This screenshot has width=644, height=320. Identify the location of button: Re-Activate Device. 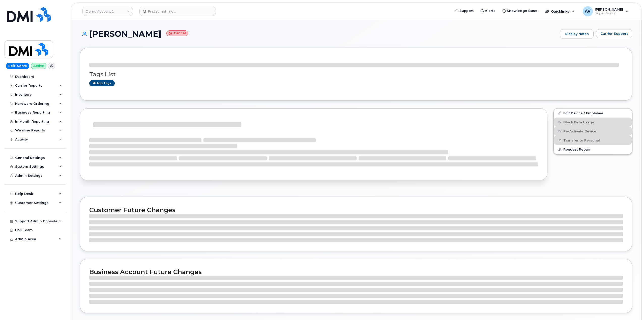
(593, 131).